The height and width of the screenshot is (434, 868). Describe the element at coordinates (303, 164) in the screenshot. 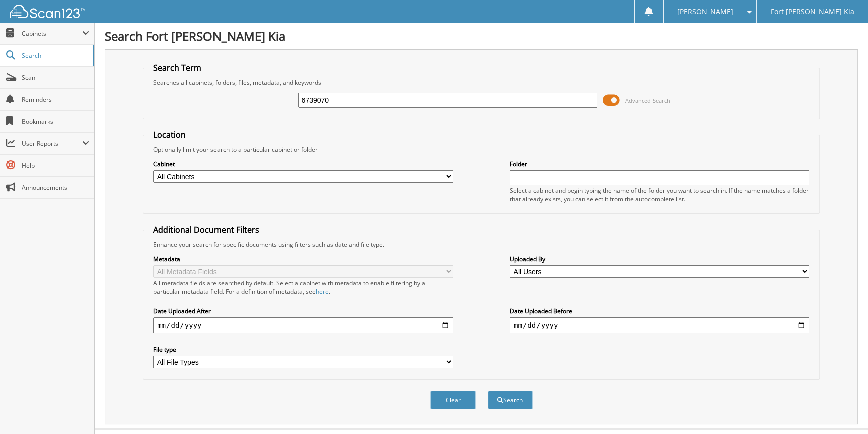

I see `label: Cabinet` at that location.